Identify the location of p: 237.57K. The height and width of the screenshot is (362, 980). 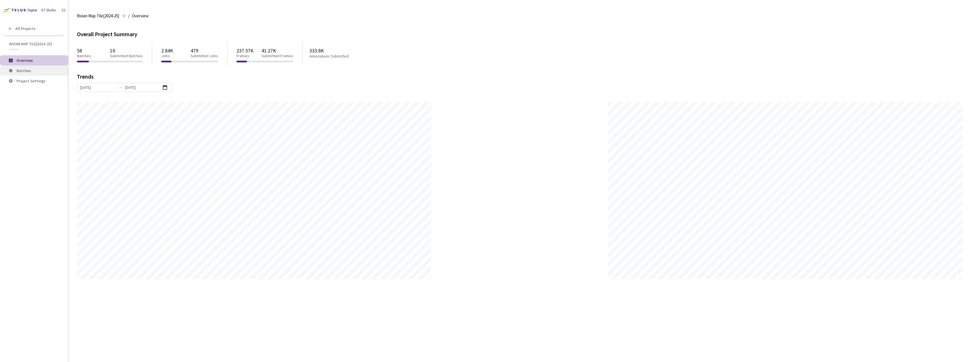
(245, 51).